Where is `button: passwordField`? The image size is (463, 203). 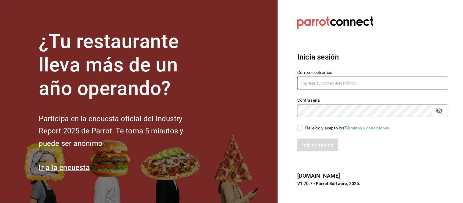 button: passwordField is located at coordinates (439, 111).